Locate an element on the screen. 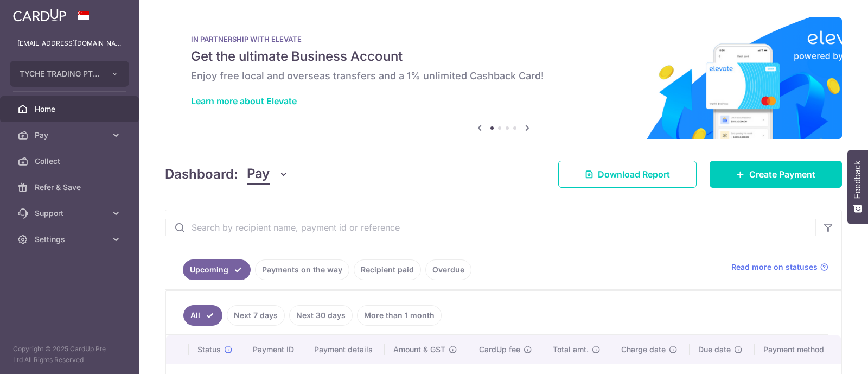 This screenshot has width=868, height=374. a: Read more on statuses is located at coordinates (779, 267).